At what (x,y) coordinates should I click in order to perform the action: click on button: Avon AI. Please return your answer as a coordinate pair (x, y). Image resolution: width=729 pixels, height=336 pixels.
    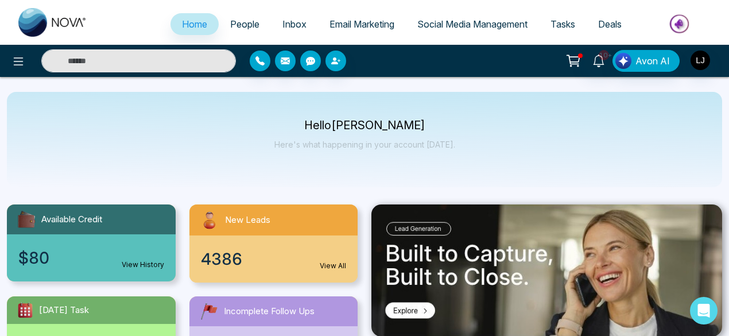
    Looking at the image, I should click on (646, 61).